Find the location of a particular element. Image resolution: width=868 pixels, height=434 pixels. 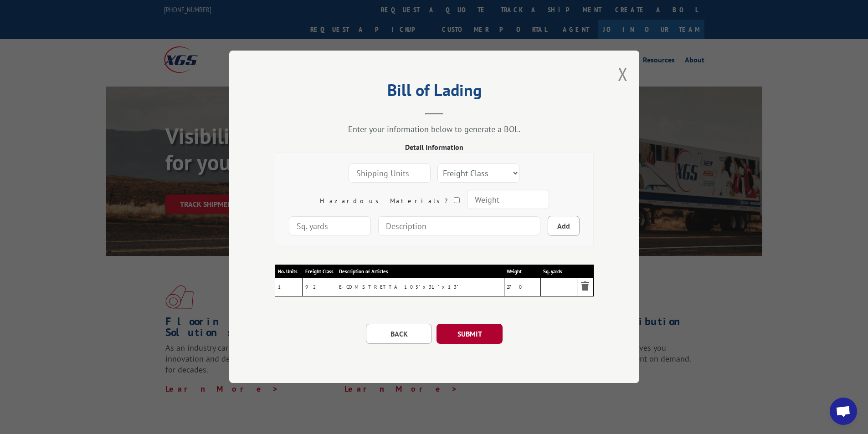

input: Sq. yards is located at coordinates (330, 226).